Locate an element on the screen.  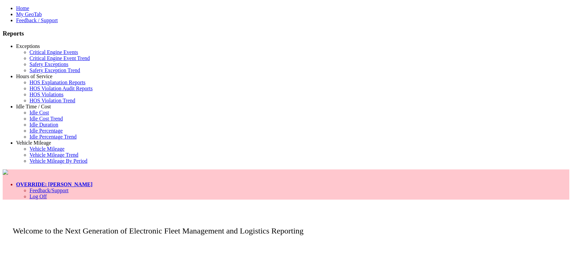
h3: Reports is located at coordinates (286, 34).